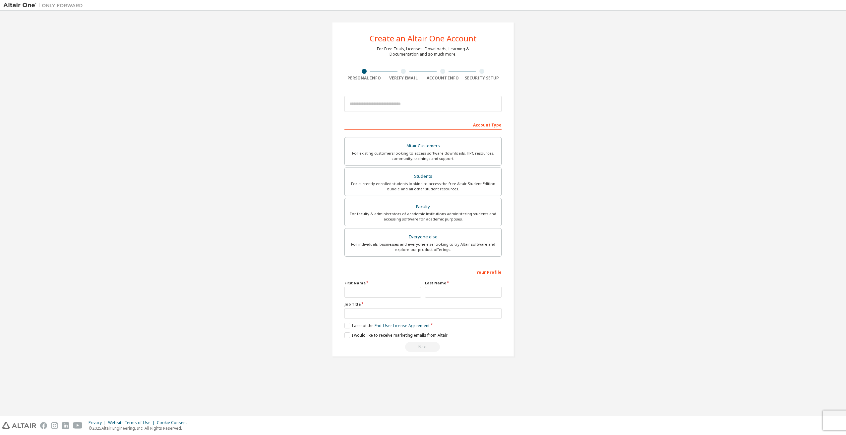  Describe the element at coordinates (423, 217) in the screenshot. I see `div: For faculty & administrators of academic institutions administering students and accessing softwa...` at that location.